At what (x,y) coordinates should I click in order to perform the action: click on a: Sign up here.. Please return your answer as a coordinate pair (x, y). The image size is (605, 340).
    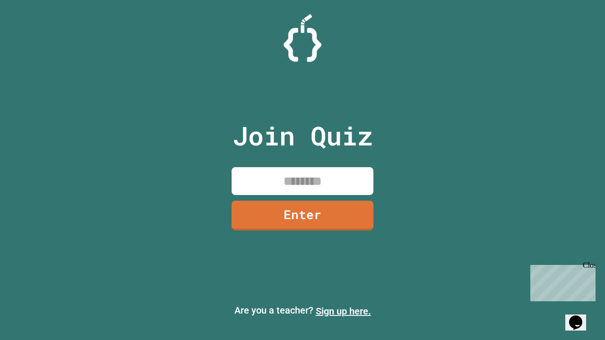
    Looking at the image, I should click on (343, 311).